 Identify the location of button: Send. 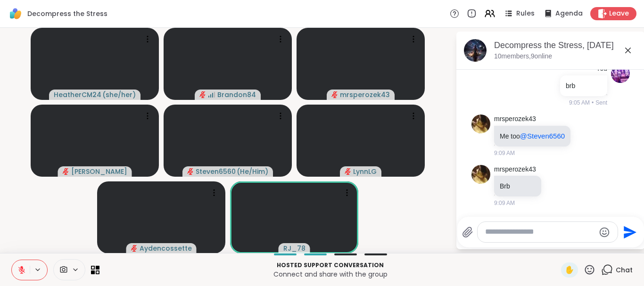
(628, 232).